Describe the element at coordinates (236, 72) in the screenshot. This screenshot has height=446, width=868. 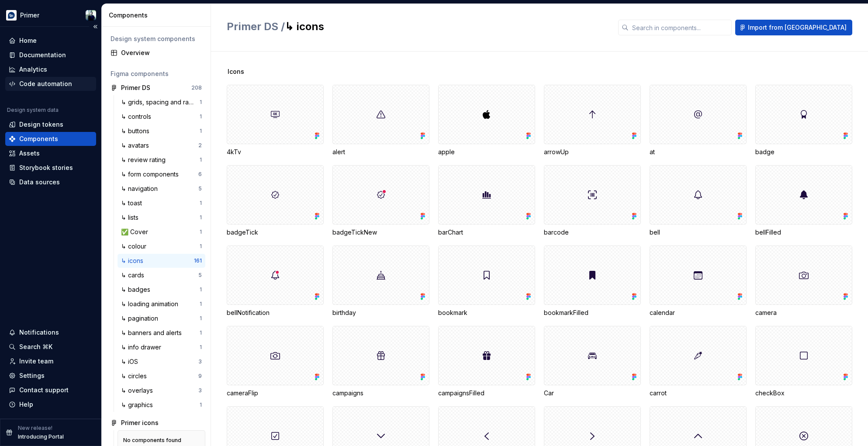
I see `span: Icons` at that location.